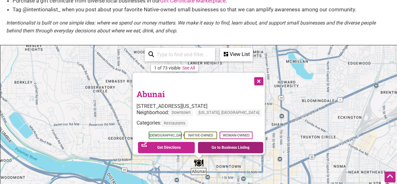 The height and width of the screenshot is (184, 397). Describe the element at coordinates (189, 68) in the screenshot. I see `a: See All` at that location.